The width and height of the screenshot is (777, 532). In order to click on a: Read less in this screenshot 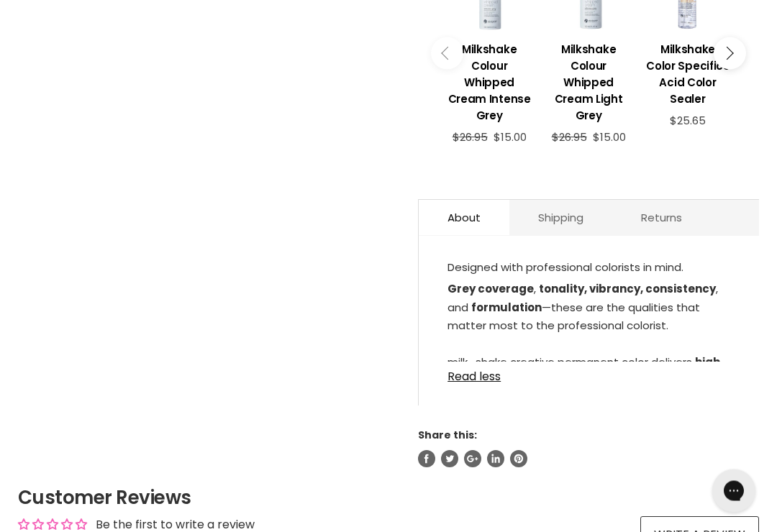, I will do `click(588, 373)`.